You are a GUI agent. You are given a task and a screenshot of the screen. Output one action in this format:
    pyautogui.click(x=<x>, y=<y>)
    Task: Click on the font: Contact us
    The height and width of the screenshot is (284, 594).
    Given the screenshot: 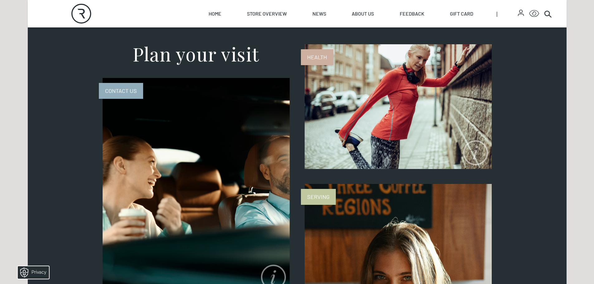 What is the action you would take?
    pyautogui.click(x=121, y=91)
    